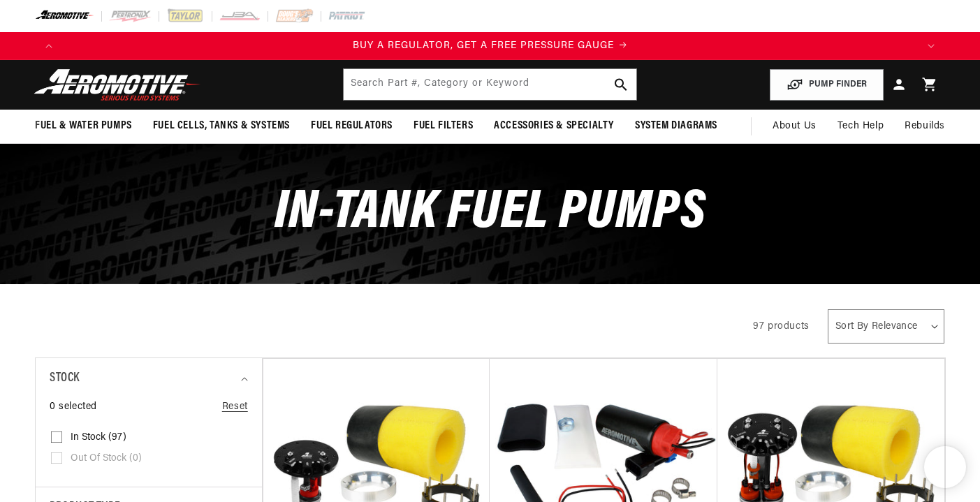 This screenshot has height=502, width=980. I want to click on span: In-Tank Fuel Pumps, so click(490, 213).